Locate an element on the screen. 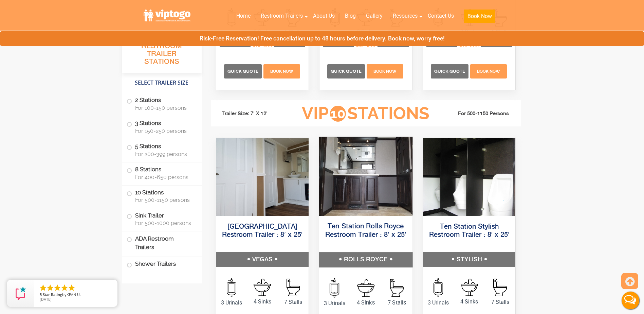 The height and width of the screenshot is (314, 644). h5: ROLLS ROYCE is located at coordinates (366, 260).